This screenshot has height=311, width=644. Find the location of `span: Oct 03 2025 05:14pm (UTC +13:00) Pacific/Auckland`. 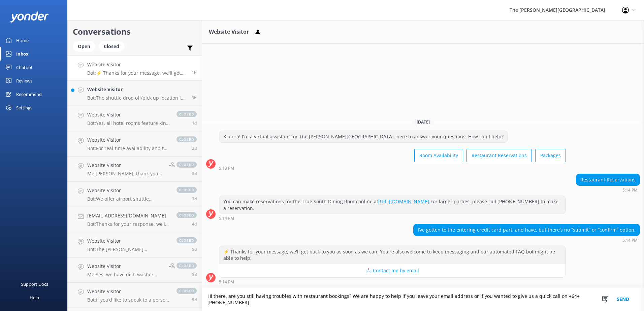

span: Oct 03 2025 05:14pm (UTC +13:00) Pacific/Auckland is located at coordinates (194, 72).